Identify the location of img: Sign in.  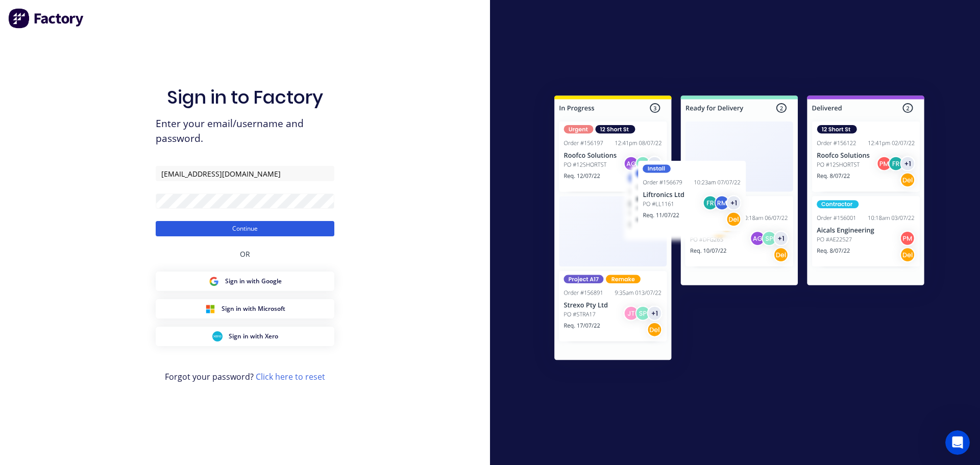
(739, 230).